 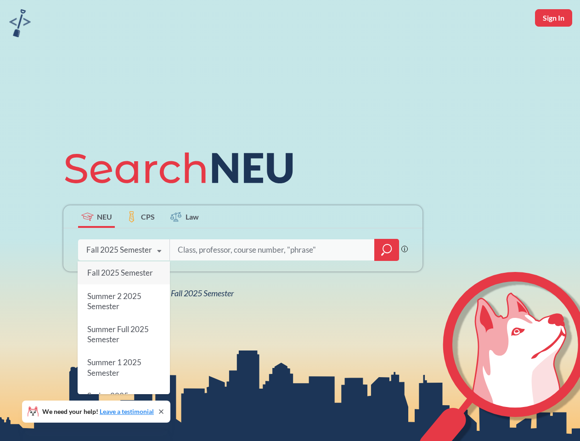 I want to click on span: We need your help!, so click(x=98, y=411).